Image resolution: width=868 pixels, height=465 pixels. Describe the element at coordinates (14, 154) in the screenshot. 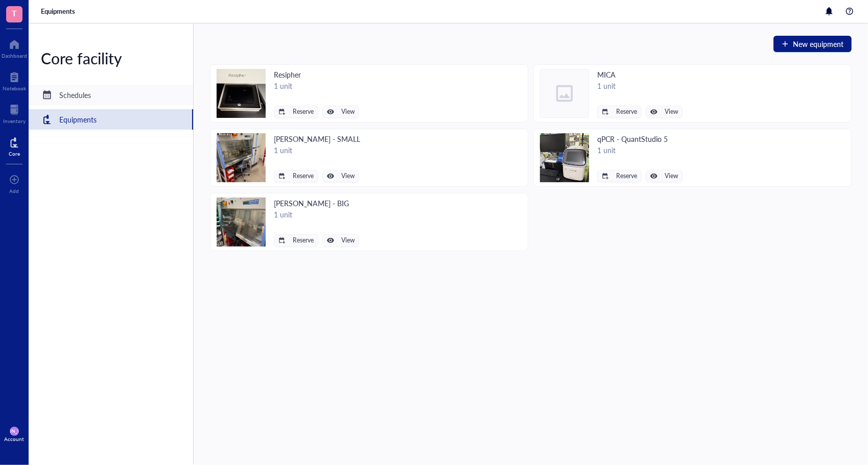

I see `div: Core` at that location.